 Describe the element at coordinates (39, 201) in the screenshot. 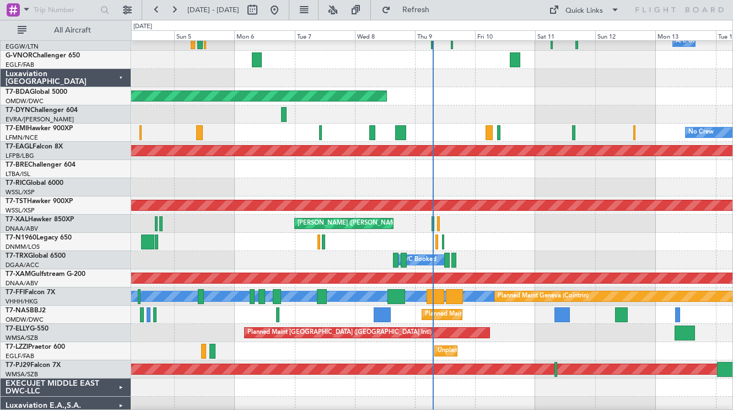

I see `a: T7-TSTHawker 900XP` at that location.